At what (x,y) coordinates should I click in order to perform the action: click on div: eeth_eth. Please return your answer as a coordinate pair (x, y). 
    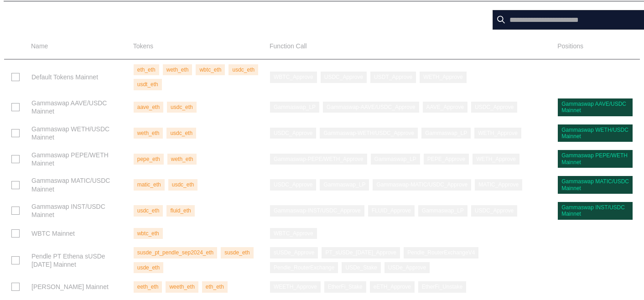
    Looking at the image, I should click on (148, 287).